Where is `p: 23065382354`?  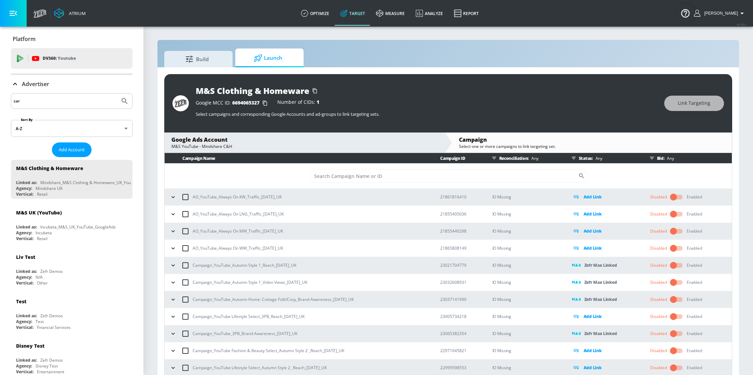
p: 23065382354 is located at coordinates (461, 333).